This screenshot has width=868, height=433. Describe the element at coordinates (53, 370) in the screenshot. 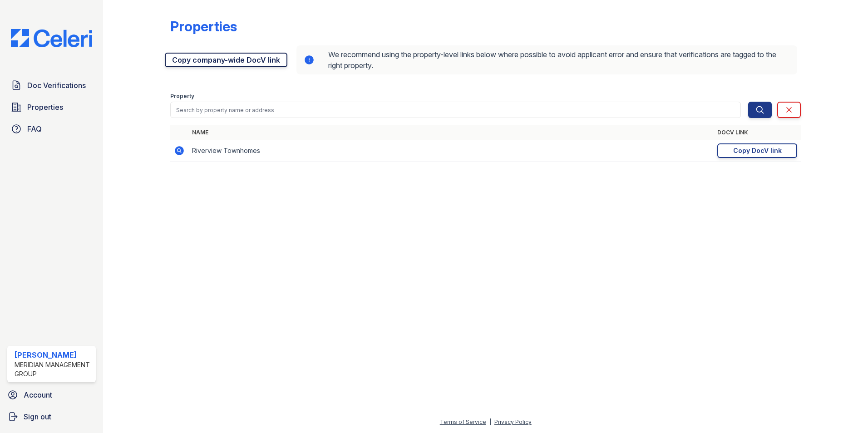

I see `div: Meridian Management Group` at that location.